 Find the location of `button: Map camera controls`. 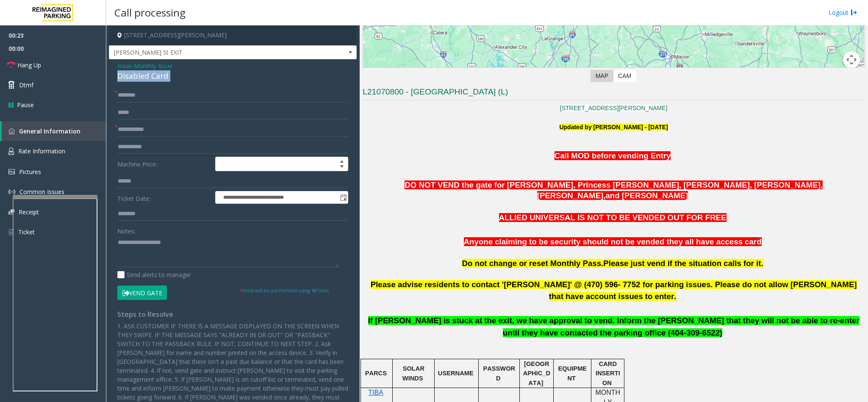

button: Map camera controls is located at coordinates (851, 60).